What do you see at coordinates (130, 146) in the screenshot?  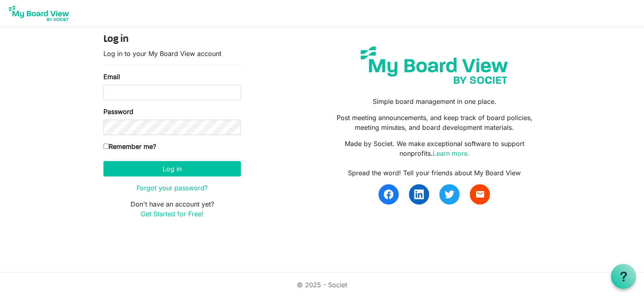 I see `label: Remember me?` at bounding box center [130, 146].